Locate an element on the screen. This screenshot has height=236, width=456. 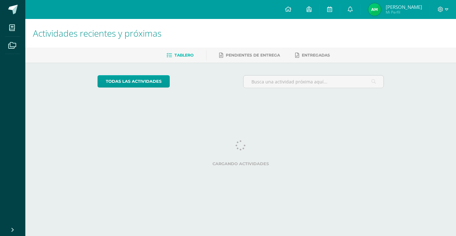
a: Pendientes de entrega is located at coordinates (249, 55).